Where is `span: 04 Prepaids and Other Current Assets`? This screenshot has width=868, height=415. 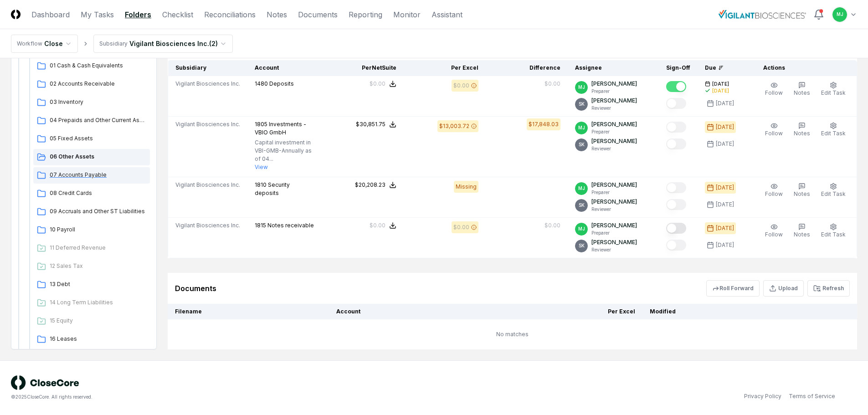
span: 04 Prepaids and Other Current Assets is located at coordinates (98, 120).